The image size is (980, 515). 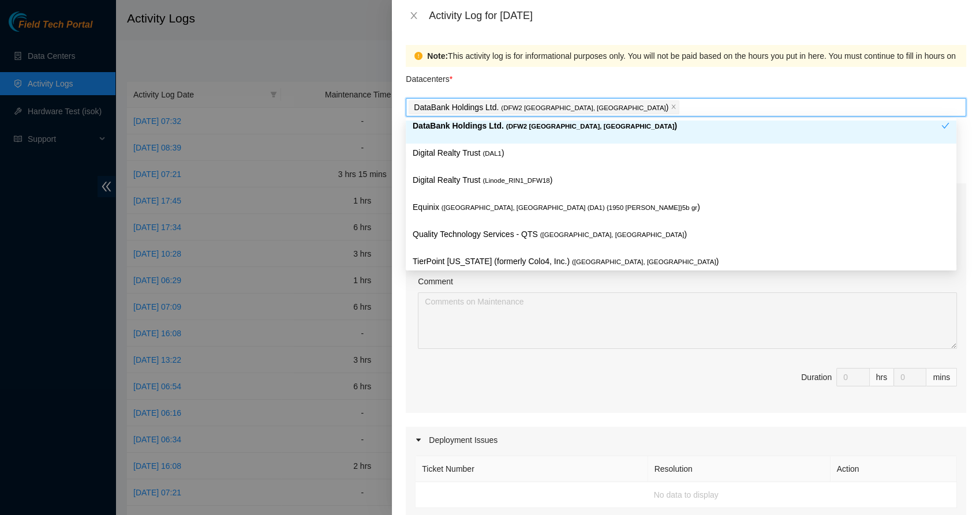 What do you see at coordinates (435, 282) in the screenshot?
I see `label: Comment` at bounding box center [435, 282].